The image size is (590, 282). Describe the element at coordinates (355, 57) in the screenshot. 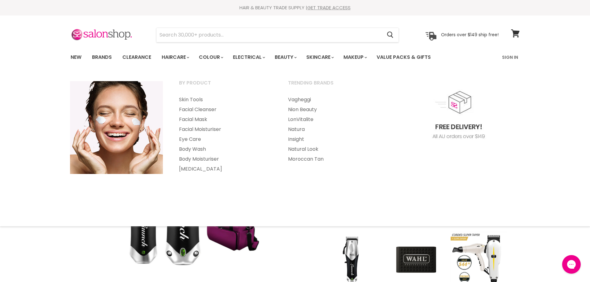

I see `a: Makeup` at that location.